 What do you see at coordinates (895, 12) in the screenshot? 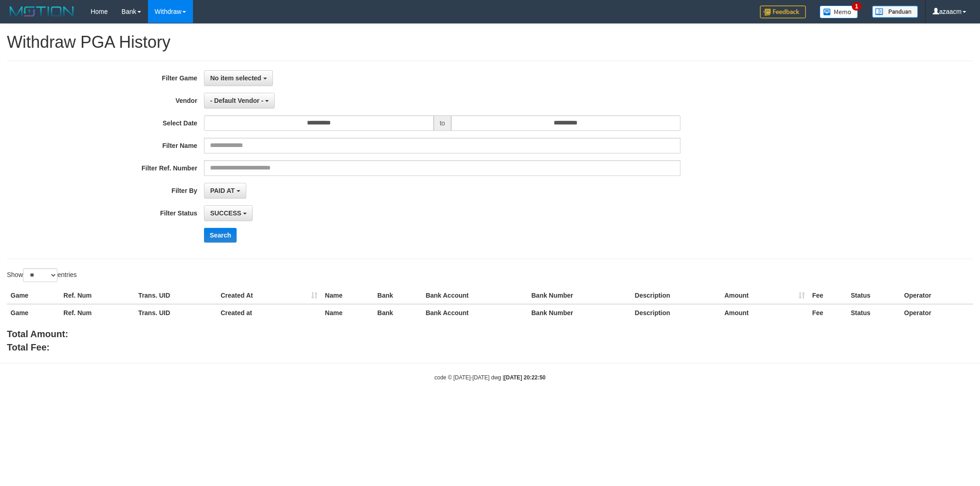
I see `img: panduan.png` at bounding box center [895, 12].